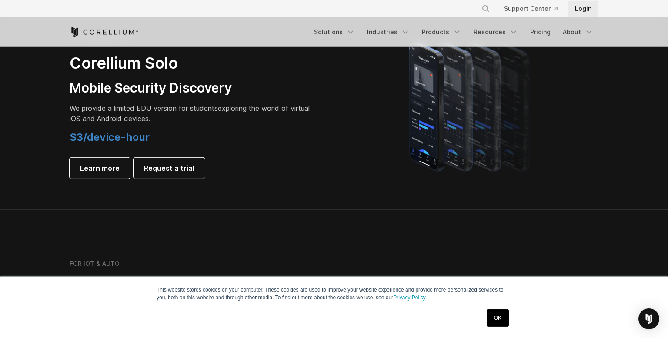  Describe the element at coordinates (191, 63) in the screenshot. I see `h2: Corellium Solo` at that location.